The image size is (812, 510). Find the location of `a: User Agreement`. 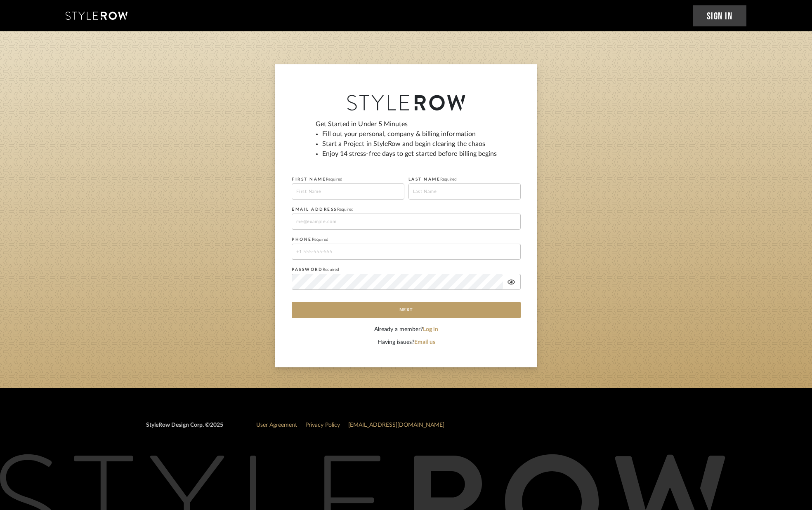

a: User Agreement is located at coordinates (277, 425).